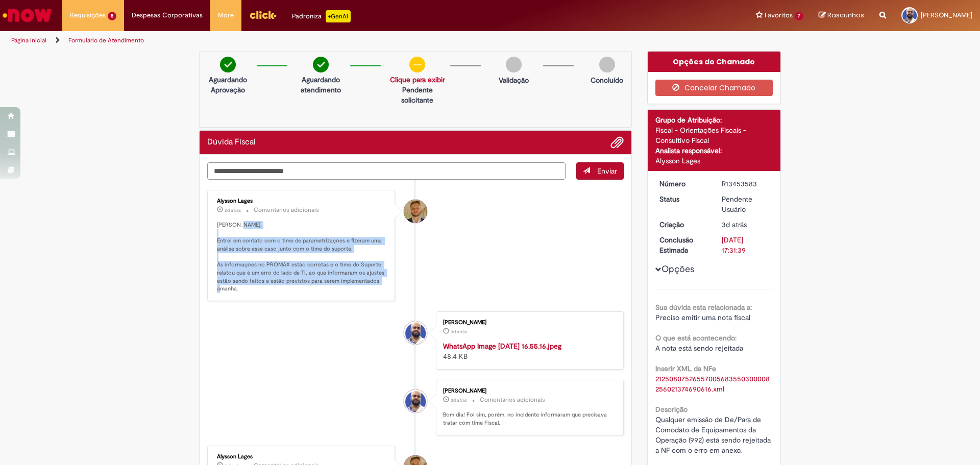  Describe the element at coordinates (714, 120) in the screenshot. I see `div: Grupo de Atribuição:` at that location.